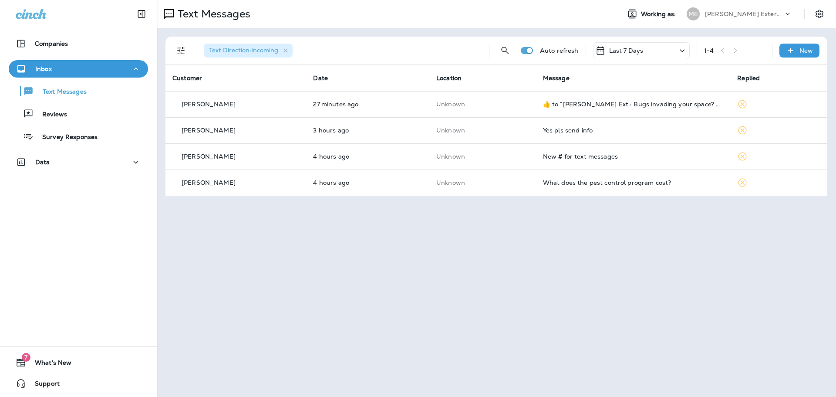  Describe the element at coordinates (78, 383) in the screenshot. I see `button: Support` at that location.